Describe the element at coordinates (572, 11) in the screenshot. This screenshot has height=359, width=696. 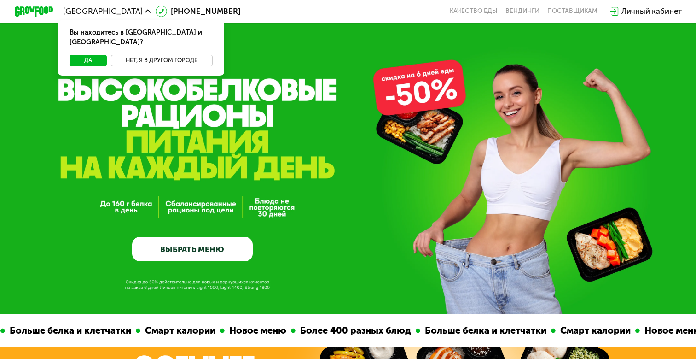
I see `div: поставщикам` at that location.